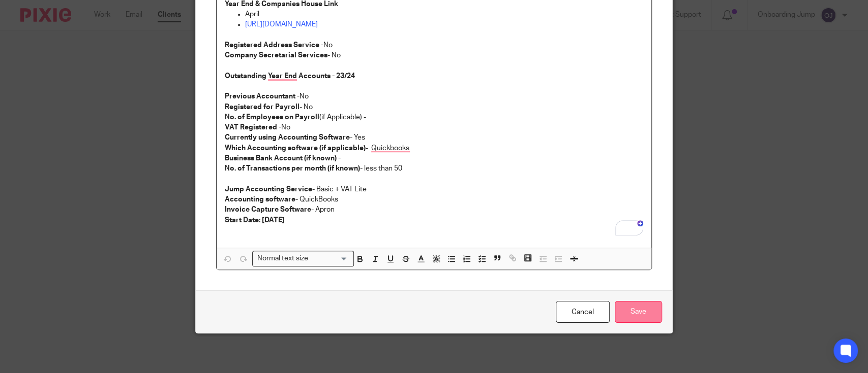 The height and width of the screenshot is (373, 868). Describe the element at coordinates (583, 312) in the screenshot. I see `a: Cancel` at that location.